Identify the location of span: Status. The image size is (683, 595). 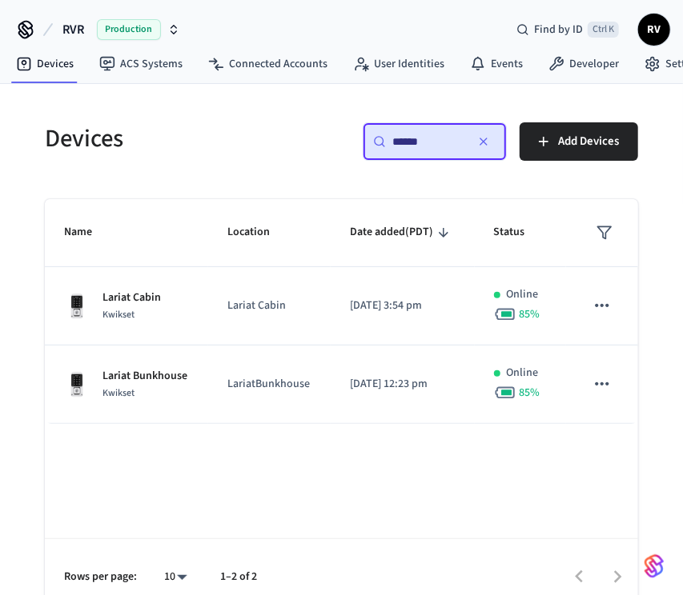
(519, 232).